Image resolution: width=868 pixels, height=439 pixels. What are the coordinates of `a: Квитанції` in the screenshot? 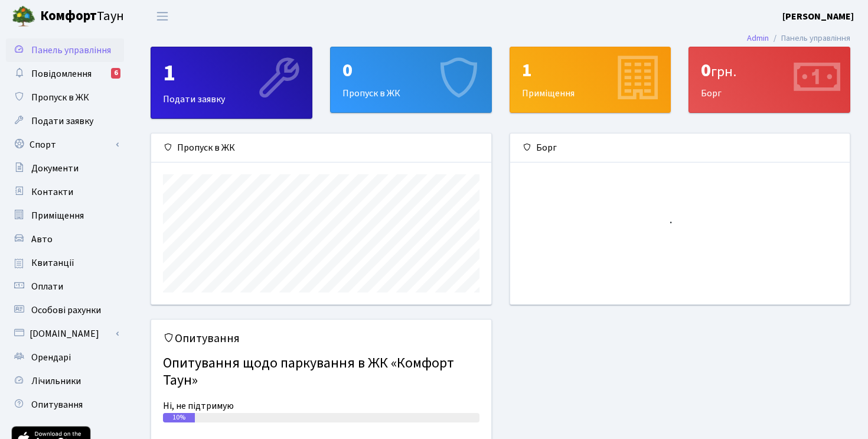 It's located at (65, 263).